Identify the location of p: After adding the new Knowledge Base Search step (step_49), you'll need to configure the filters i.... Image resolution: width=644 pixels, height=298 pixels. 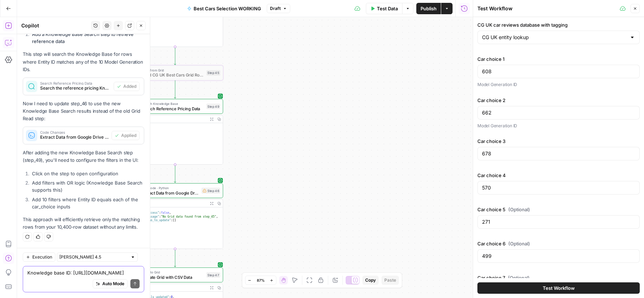
(83, 156).